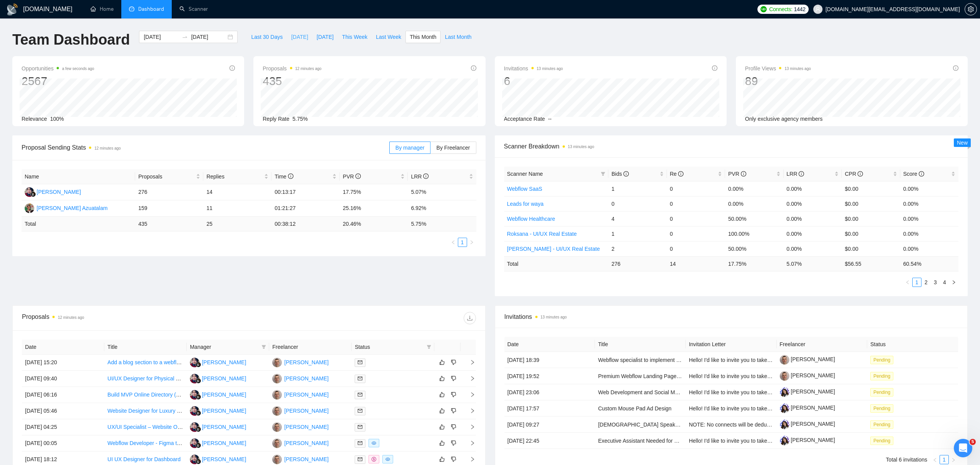 The width and height of the screenshot is (980, 465). Describe the element at coordinates (238, 193) in the screenshot. I see `td: 14` at that location.